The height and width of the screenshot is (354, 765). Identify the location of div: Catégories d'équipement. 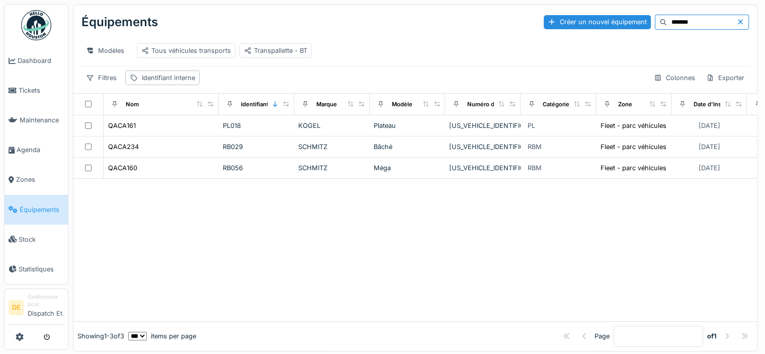
(578, 104).